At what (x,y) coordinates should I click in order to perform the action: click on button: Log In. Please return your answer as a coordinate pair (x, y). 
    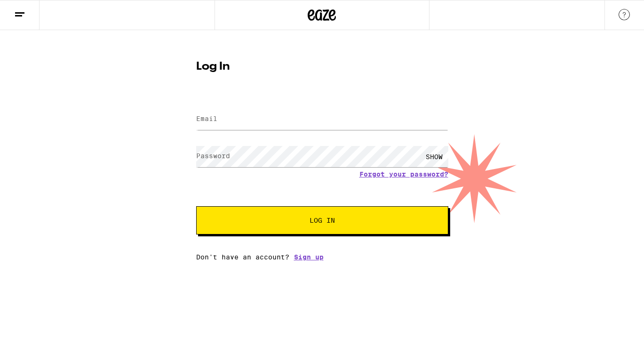
    Looking at the image, I should click on (322, 221).